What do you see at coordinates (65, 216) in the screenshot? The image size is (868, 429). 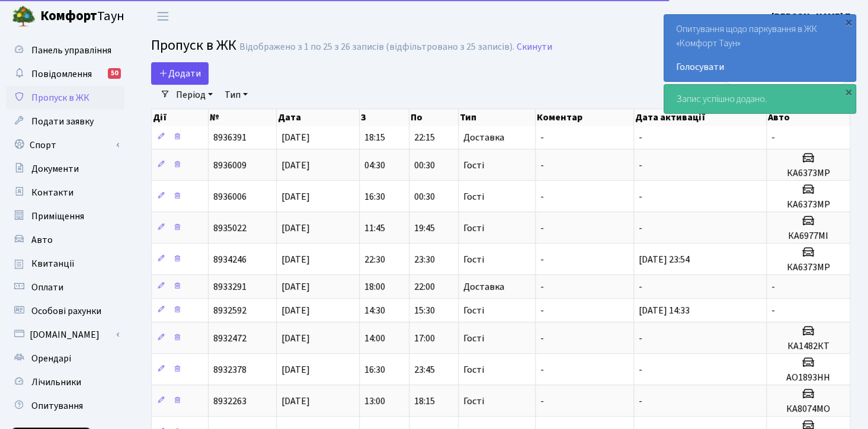 I see `a: Приміщення` at bounding box center [65, 216].